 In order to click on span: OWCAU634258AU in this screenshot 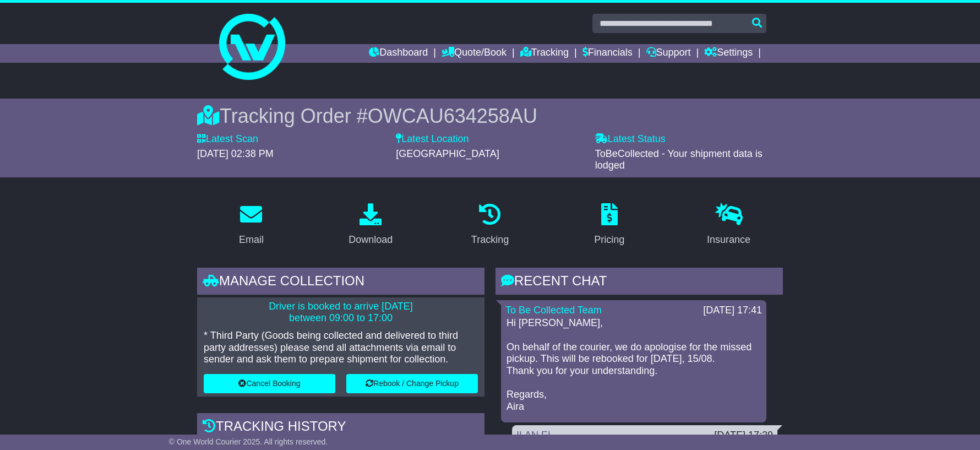, I will do `click(453, 116)`.